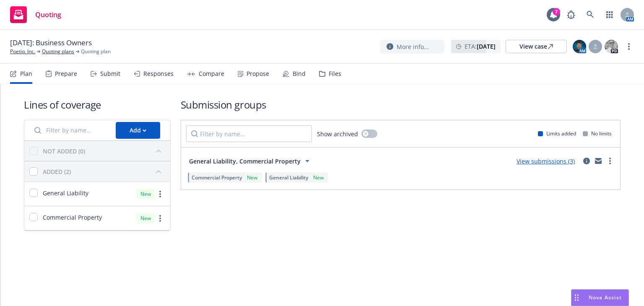  I want to click on a: Poetiq, Inc., so click(22, 51).